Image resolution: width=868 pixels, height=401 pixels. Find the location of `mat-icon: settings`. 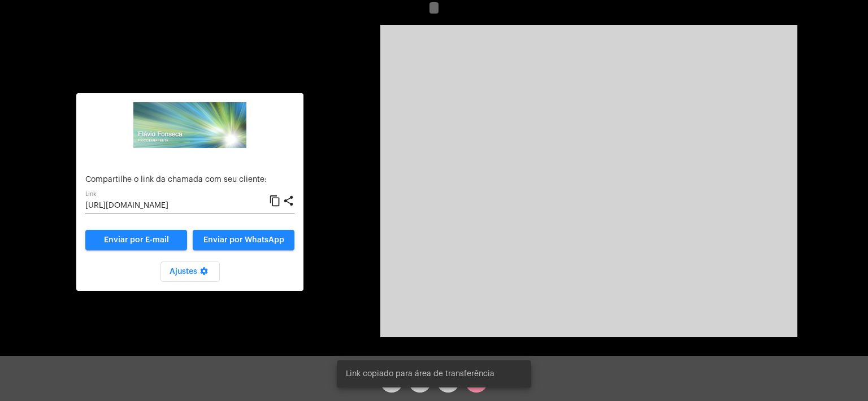

mat-icon: settings is located at coordinates (204, 273).